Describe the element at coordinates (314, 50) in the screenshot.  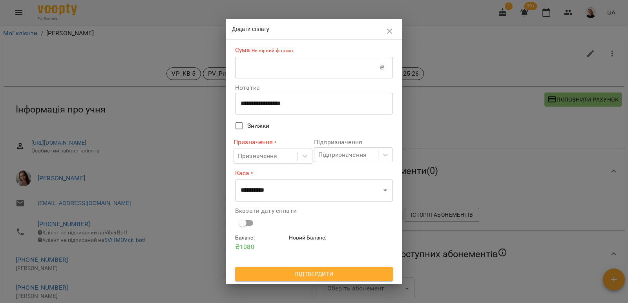
I see `label: Сума` at that location.